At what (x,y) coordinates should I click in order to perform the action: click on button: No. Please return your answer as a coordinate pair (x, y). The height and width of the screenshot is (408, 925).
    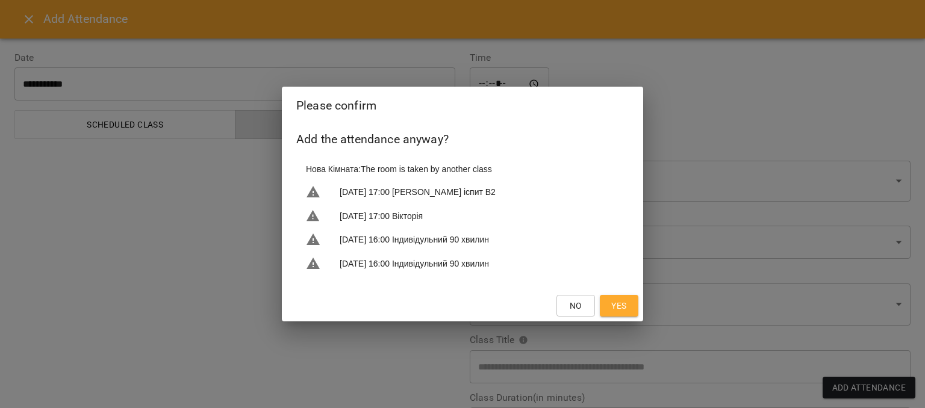
    Looking at the image, I should click on (576, 306).